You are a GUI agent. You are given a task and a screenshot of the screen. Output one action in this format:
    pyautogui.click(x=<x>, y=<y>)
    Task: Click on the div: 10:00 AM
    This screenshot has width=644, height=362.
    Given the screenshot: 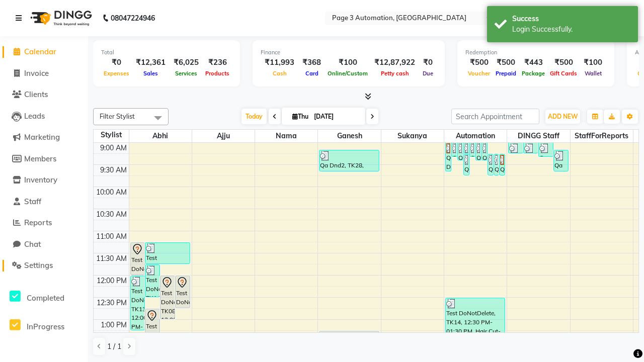 What is the action you would take?
    pyautogui.click(x=111, y=192)
    